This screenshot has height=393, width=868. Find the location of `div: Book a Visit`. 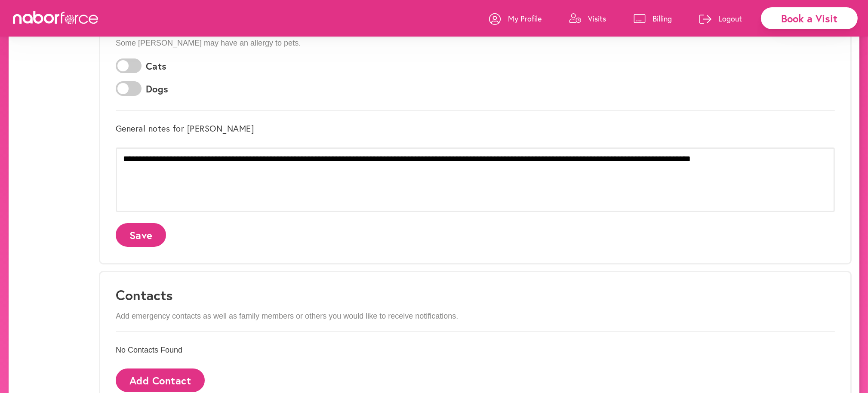

div: Book a Visit is located at coordinates (809, 18).